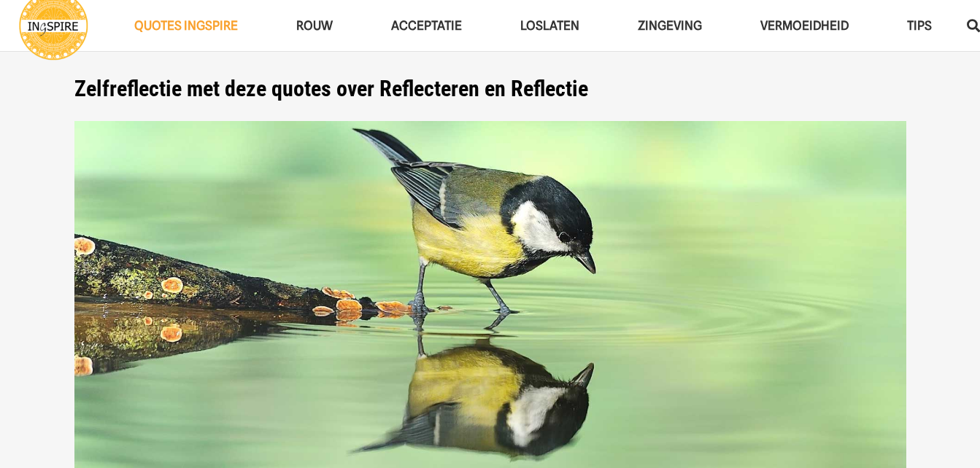 This screenshot has height=468, width=980. I want to click on span: TIPS, so click(920, 26).